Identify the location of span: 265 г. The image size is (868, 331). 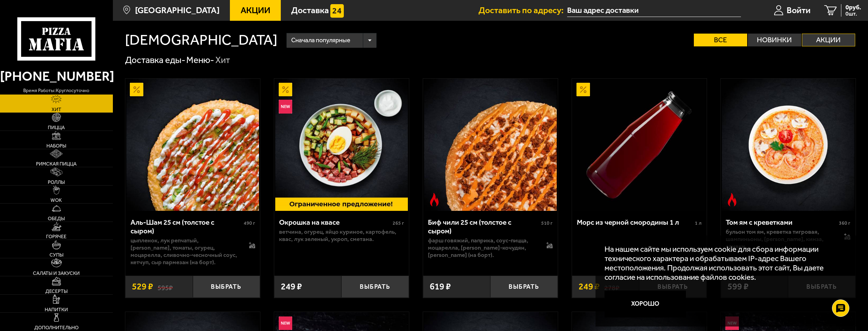
(398, 223).